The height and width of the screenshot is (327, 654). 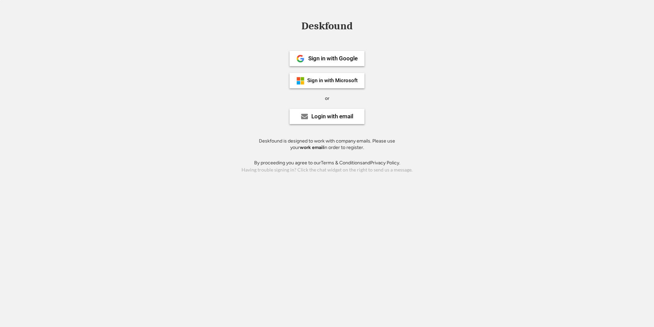 What do you see at coordinates (342, 163) in the screenshot?
I see `a: Terms & Conditions` at bounding box center [342, 163].